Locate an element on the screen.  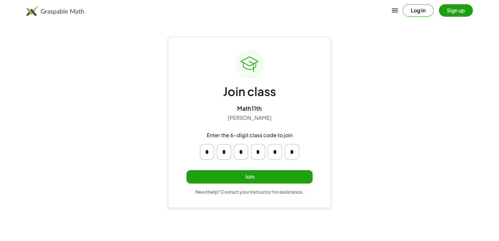
input: Please enter OTP character 1 is located at coordinates (207, 152).